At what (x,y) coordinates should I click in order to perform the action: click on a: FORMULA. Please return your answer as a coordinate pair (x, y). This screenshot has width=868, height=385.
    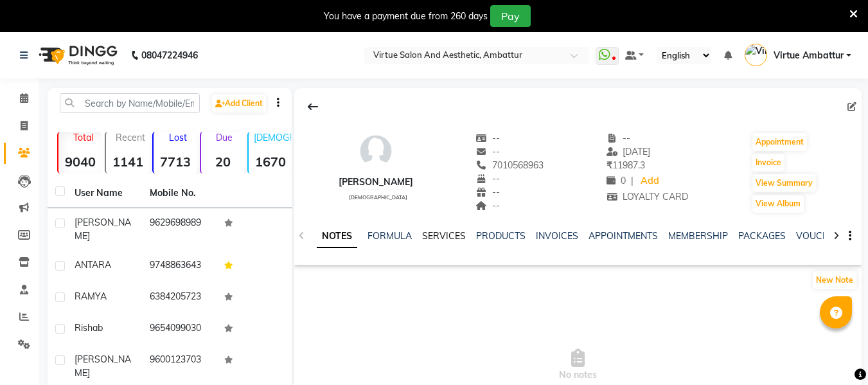
    Looking at the image, I should click on (390, 236).